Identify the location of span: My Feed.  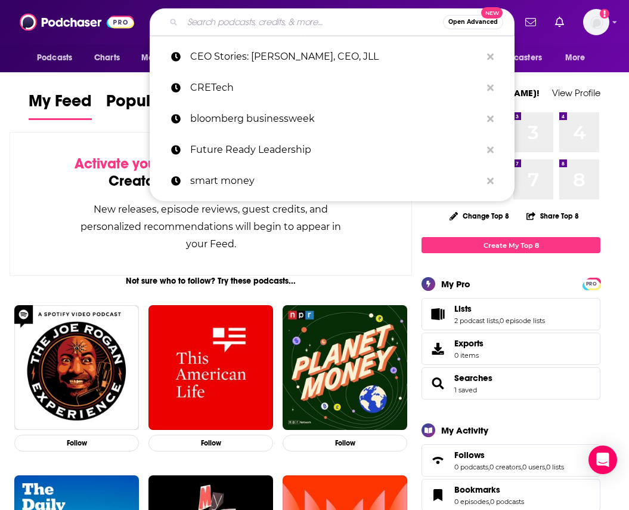
(60, 104).